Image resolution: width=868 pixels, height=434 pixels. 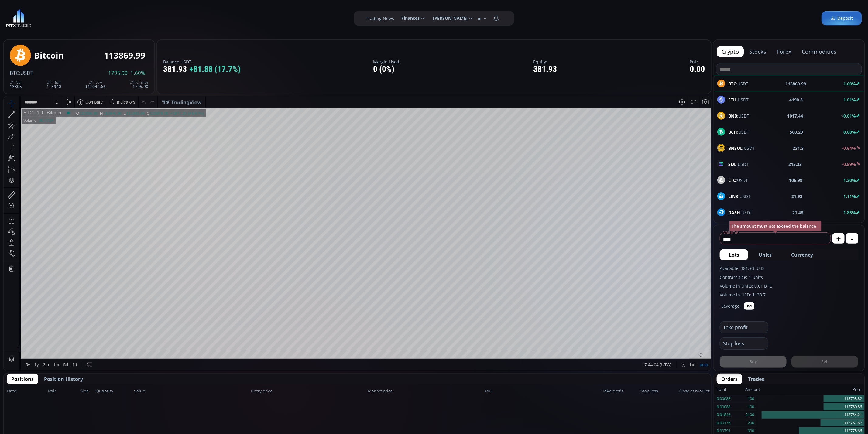 What do you see at coordinates (22, 379) in the screenshot?
I see `span: Positions` at bounding box center [22, 379].